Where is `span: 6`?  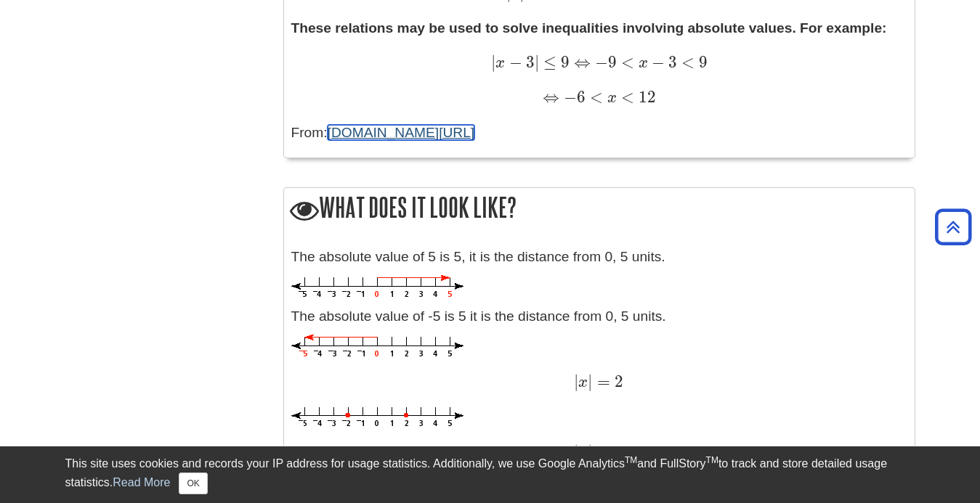 span: 6 is located at coordinates (581, 96).